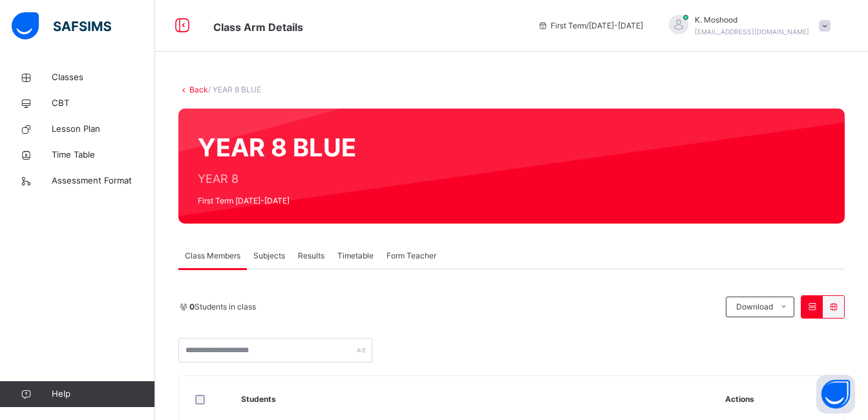  What do you see at coordinates (590, 26) in the screenshot?
I see `span: session/term information` at bounding box center [590, 26].